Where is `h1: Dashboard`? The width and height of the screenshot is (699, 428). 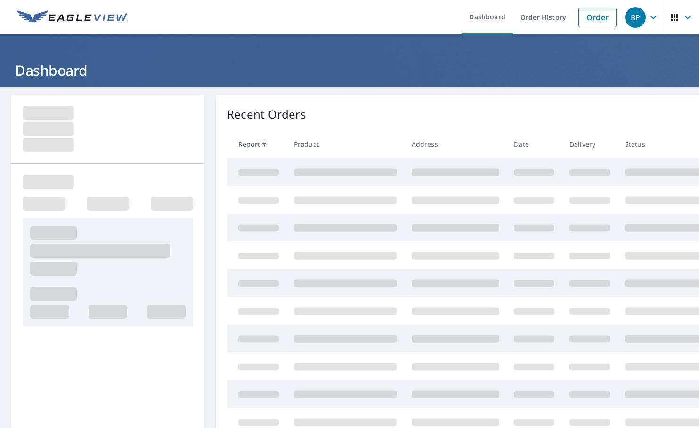 h1: Dashboard is located at coordinates (349, 70).